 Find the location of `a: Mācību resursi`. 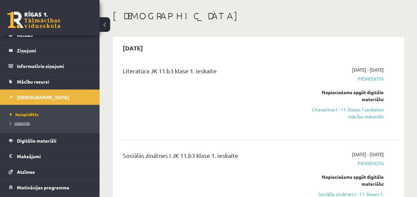

a: Mācību resursi is located at coordinates (50, 82).